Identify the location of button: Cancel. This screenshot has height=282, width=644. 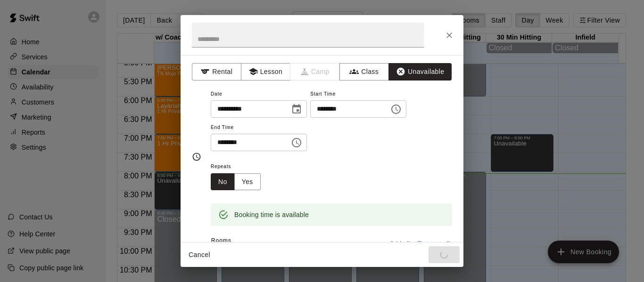
(200, 255).